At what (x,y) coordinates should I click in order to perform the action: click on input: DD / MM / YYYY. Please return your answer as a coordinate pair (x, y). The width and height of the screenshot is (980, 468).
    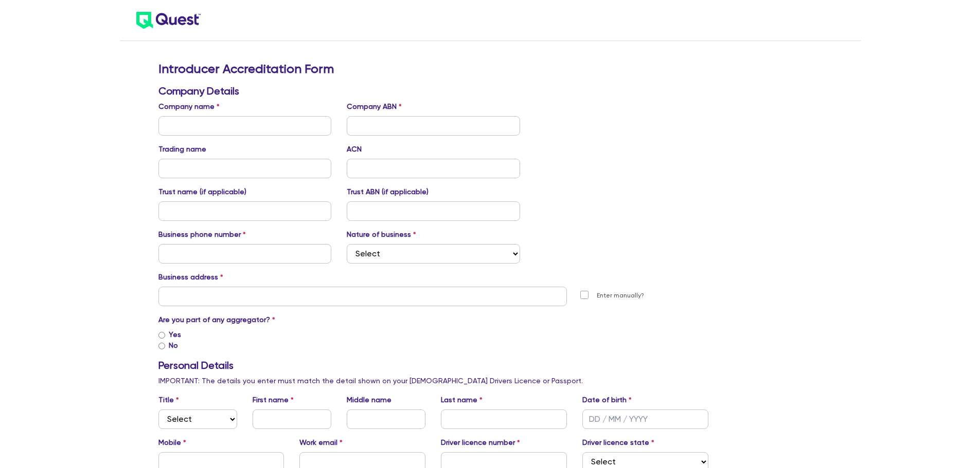
    Looking at the image, I should click on (645, 419).